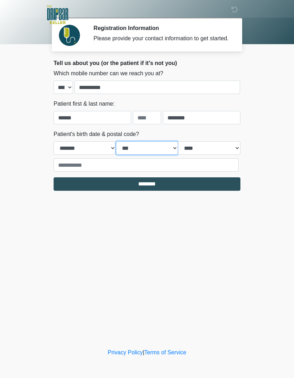 Image resolution: width=294 pixels, height=378 pixels. I want to click on a: Privacy Policy, so click(126, 352).